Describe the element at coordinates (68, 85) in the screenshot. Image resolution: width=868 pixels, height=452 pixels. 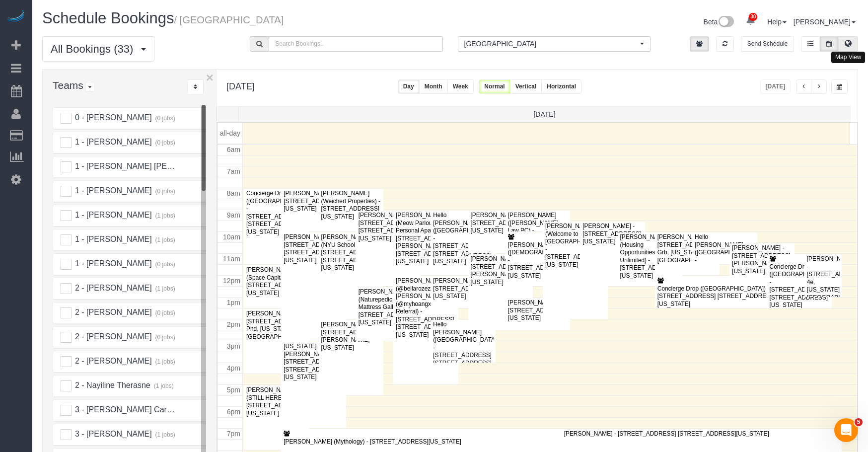
I see `span: Teams` at that location.